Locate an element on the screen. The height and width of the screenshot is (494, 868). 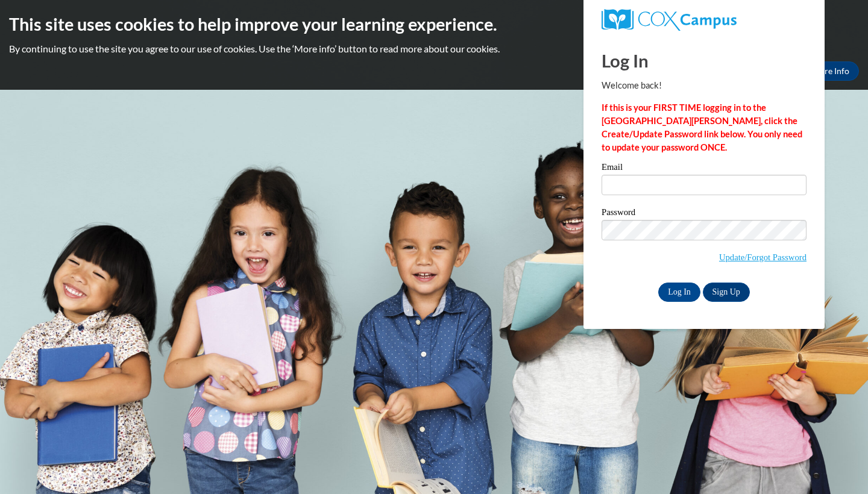
img: COX Campus is located at coordinates (669, 20).